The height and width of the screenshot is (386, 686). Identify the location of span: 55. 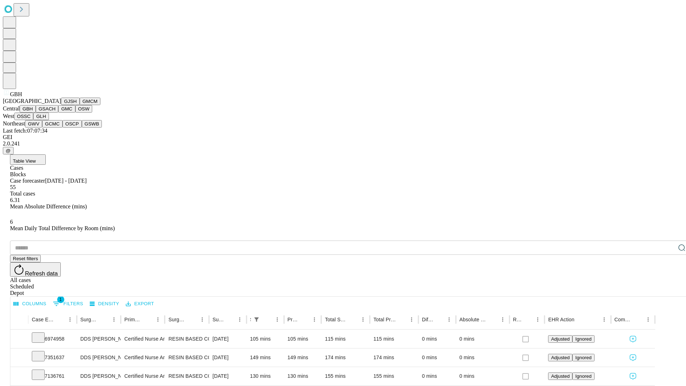
(13, 187).